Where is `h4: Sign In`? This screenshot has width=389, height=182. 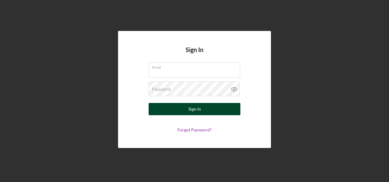
h4: Sign In is located at coordinates (194, 54).